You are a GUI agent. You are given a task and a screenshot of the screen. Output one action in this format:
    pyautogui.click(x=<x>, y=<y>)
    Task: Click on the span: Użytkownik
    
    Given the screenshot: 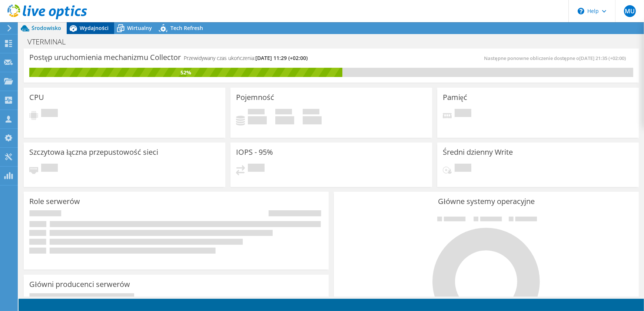 What is the action you would take?
    pyautogui.click(x=256, y=113)
    